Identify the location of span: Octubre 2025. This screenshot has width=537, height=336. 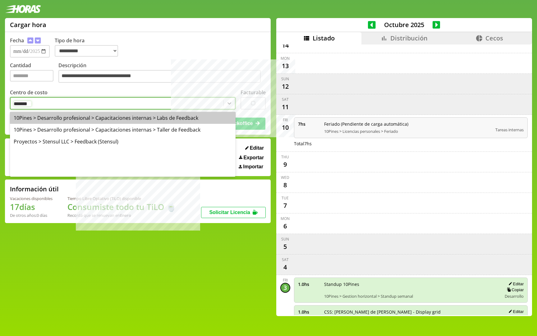
(404, 25).